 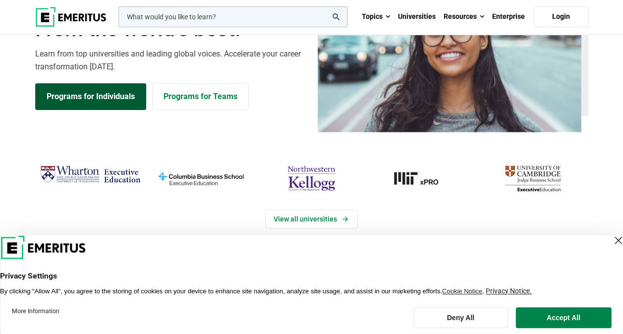 I want to click on a: Wharton Executive Education, so click(x=90, y=174).